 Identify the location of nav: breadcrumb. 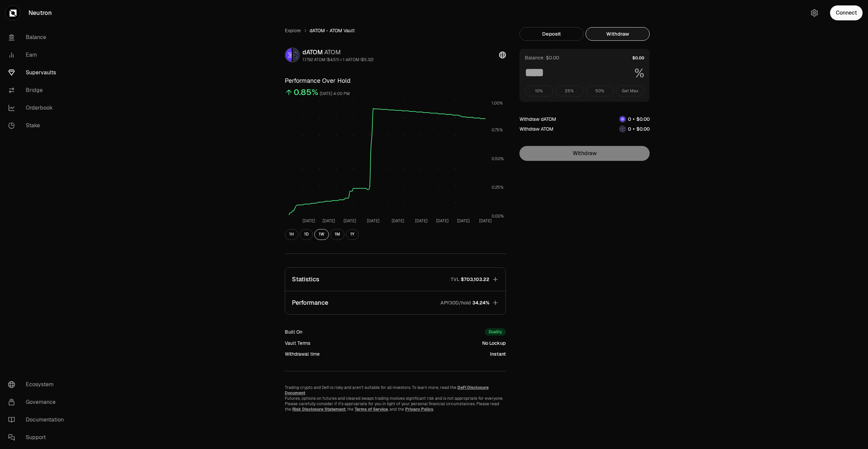
(396, 31).